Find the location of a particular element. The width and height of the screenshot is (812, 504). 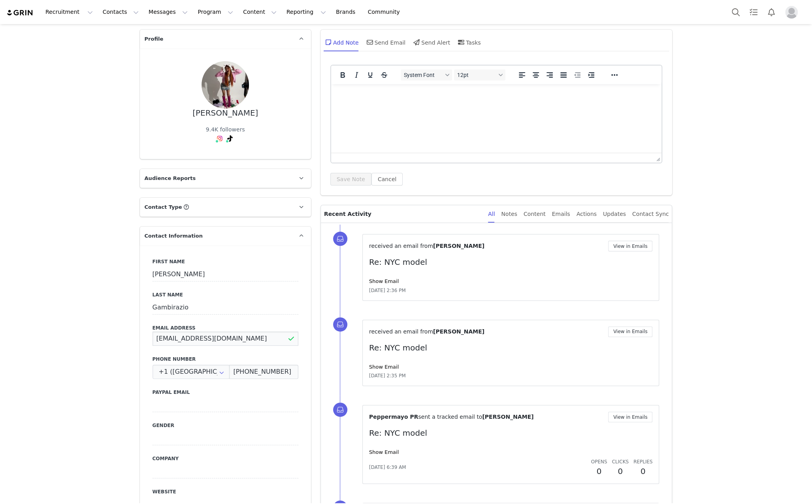

button: Contacts is located at coordinates (120, 12).